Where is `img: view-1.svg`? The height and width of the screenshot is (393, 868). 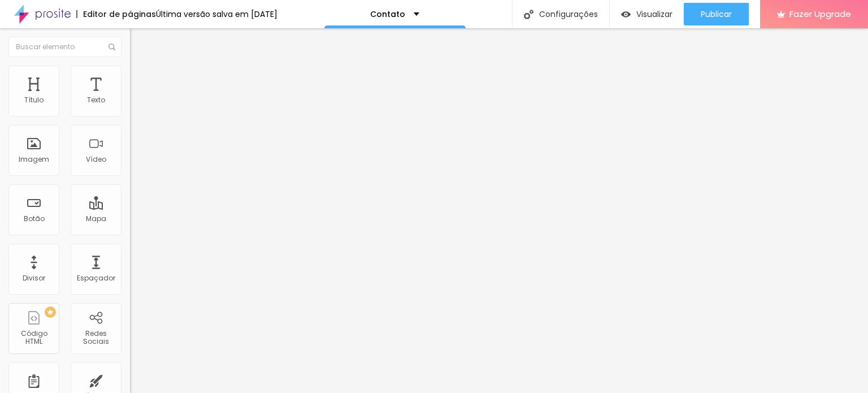 img: view-1.svg is located at coordinates (626, 14).